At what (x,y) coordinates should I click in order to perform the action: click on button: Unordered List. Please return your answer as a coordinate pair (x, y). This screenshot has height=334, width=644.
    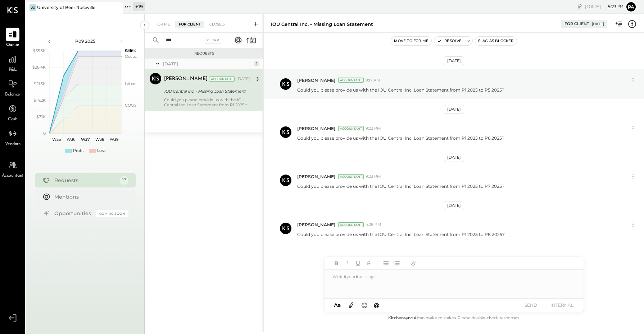
    Looking at the image, I should click on (386, 263).